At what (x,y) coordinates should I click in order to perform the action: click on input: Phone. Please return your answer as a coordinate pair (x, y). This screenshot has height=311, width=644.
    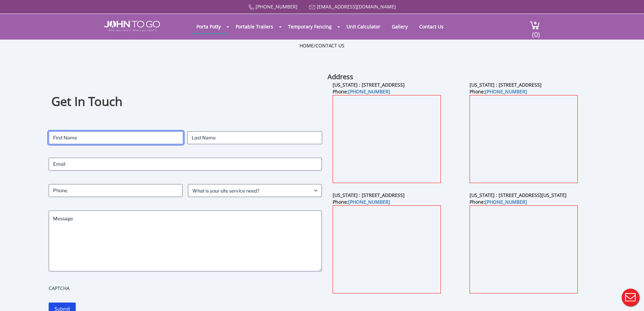
    Looking at the image, I should click on (115, 191).